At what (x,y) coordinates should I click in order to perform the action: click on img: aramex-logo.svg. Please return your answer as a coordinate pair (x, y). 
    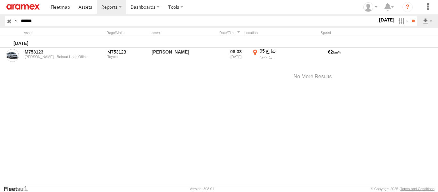
    Looking at the image, I should click on (23, 7).